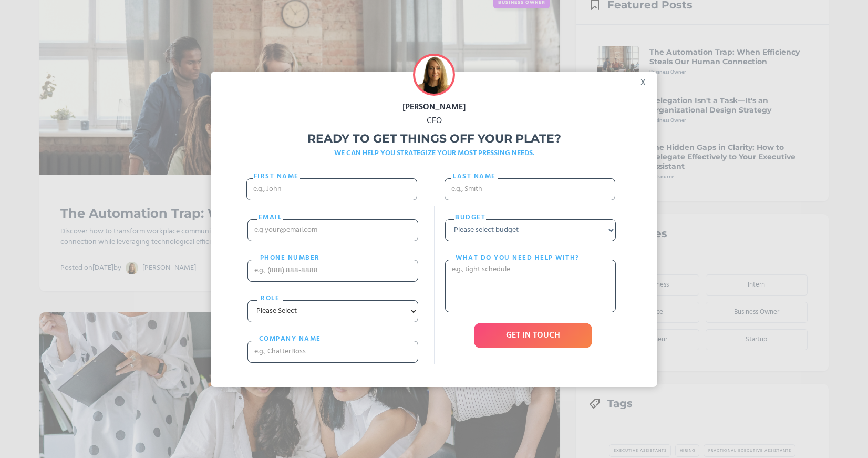 The width and height of the screenshot is (868, 458). What do you see at coordinates (434, 138) in the screenshot?
I see `strong: Ready to get things off your plate?` at bounding box center [434, 138].